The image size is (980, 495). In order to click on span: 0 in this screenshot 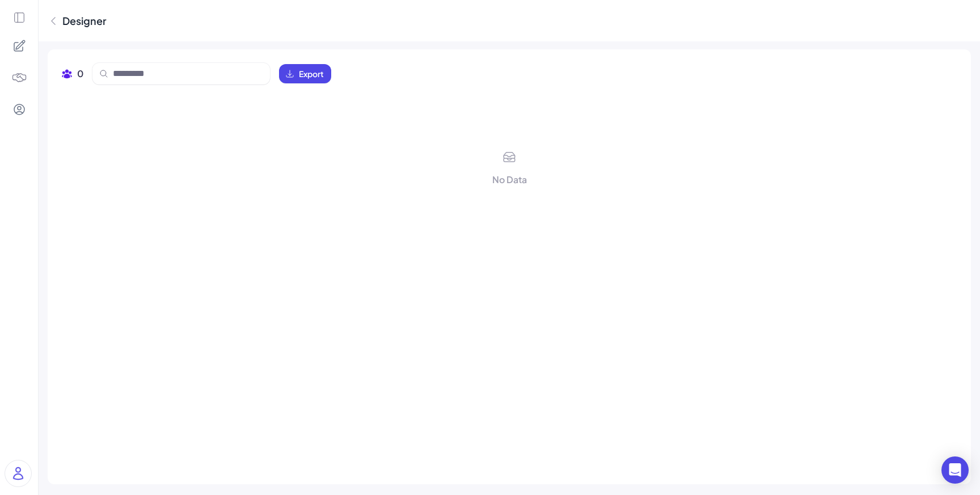, I will do `click(80, 74)`.